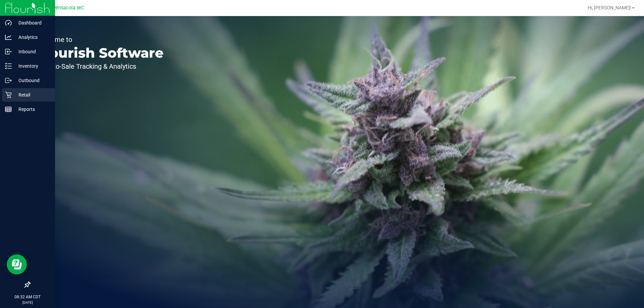 This screenshot has width=644, height=308. I want to click on p: Welcome to, so click(100, 40).